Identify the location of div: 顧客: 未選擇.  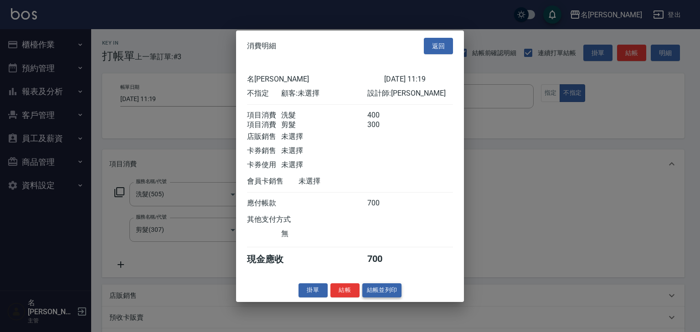
(324, 93).